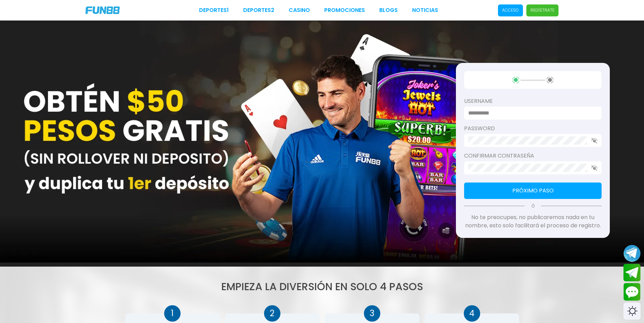 This screenshot has width=644, height=323. What do you see at coordinates (632, 253) in the screenshot?
I see `button: Join telegram channel` at bounding box center [632, 253].